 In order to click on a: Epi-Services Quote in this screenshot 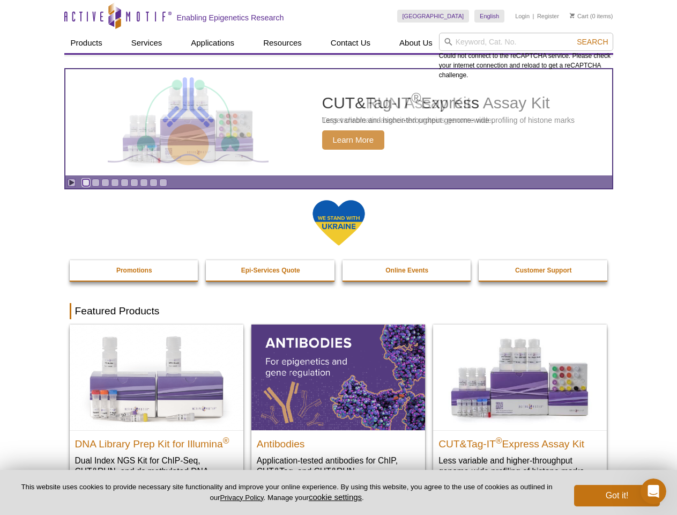, I will do `click(271, 270)`.